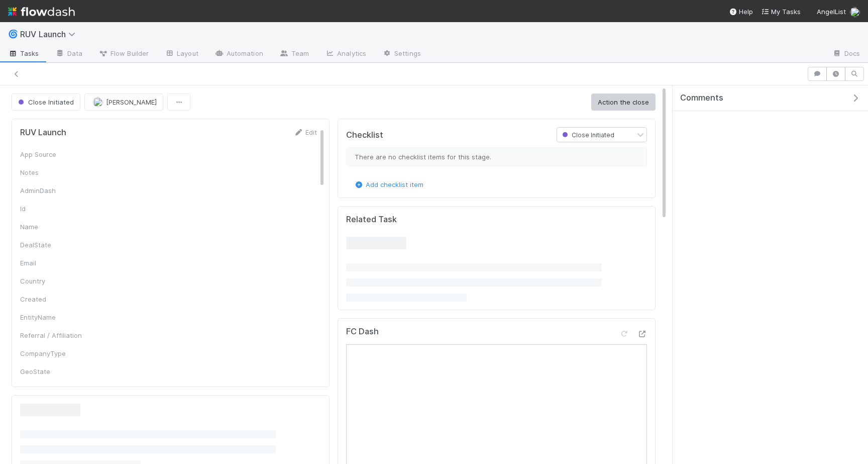 The image size is (868, 464). I want to click on div: AdminDash, so click(58, 191).